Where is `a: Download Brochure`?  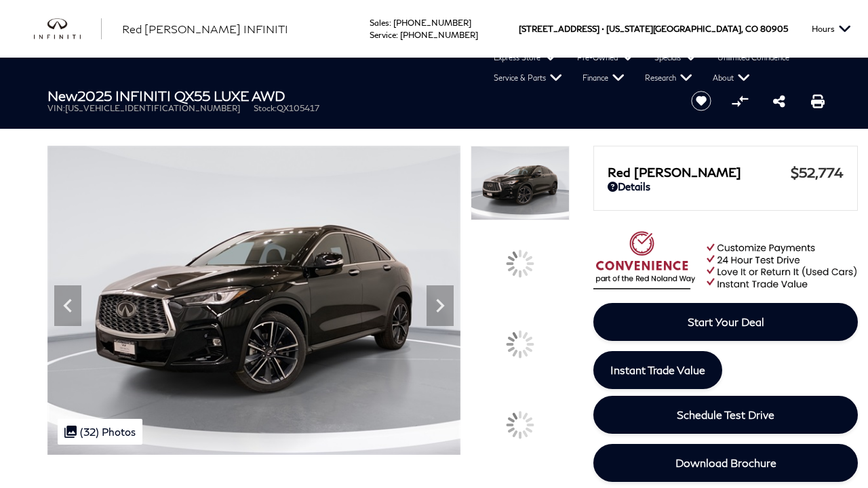
a: Download Brochure is located at coordinates (726, 463).